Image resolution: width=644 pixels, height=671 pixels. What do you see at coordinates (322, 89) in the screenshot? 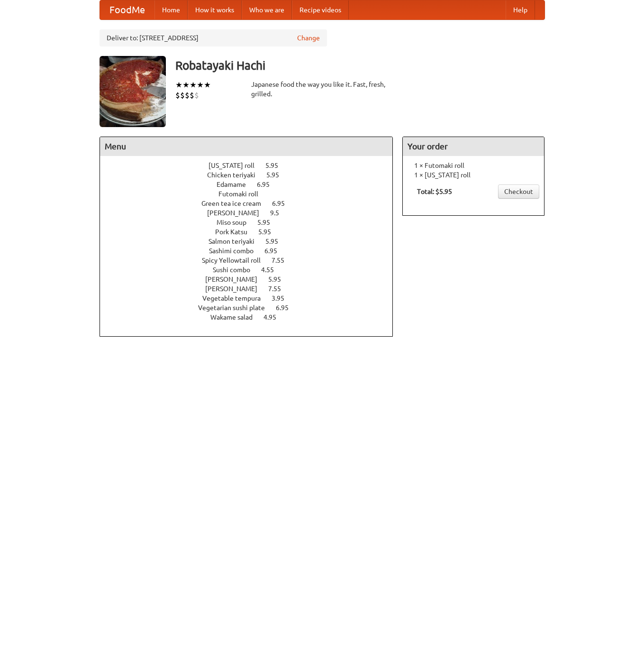
I see `div: Japanese food the way you like it. Fast, fresh, grilled.` at bounding box center [322, 89].